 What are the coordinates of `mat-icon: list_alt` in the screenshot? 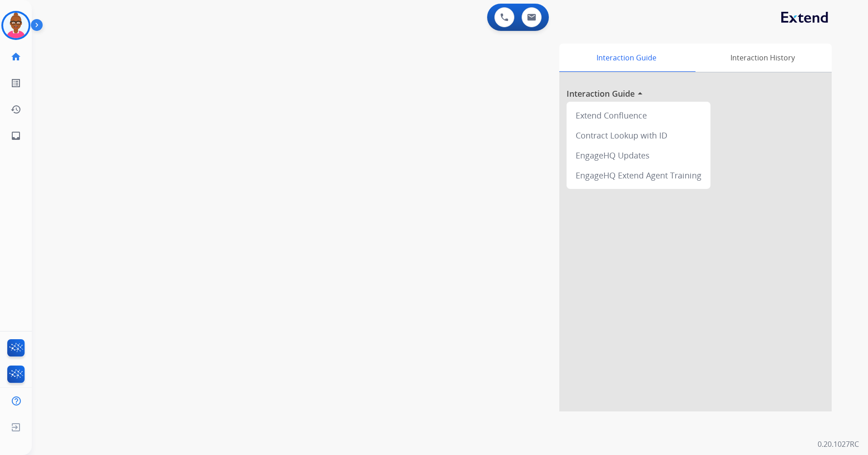 It's located at (16, 83).